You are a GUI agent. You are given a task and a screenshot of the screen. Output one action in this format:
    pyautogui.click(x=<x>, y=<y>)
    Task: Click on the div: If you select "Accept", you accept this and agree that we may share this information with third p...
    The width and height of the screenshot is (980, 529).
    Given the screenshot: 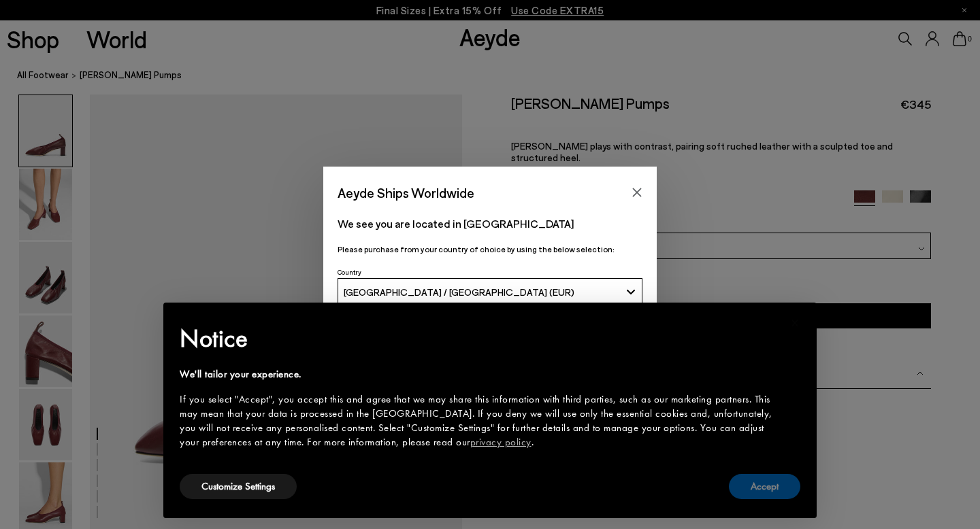 What is the action you would take?
    pyautogui.click(x=479, y=421)
    